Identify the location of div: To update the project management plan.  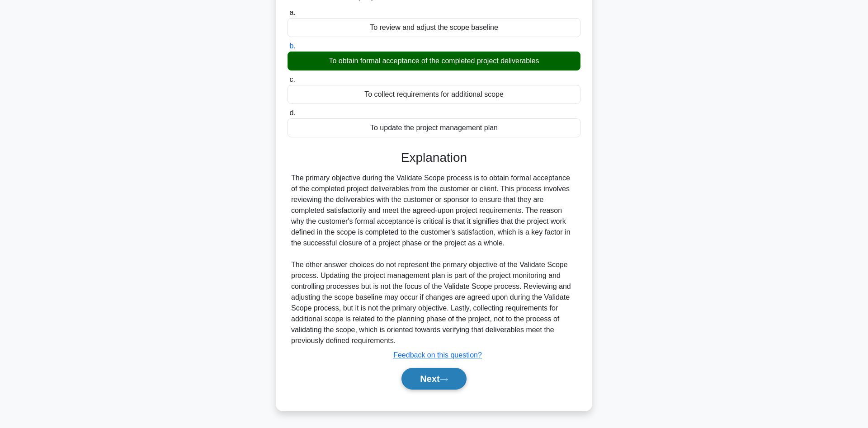
(434, 128).